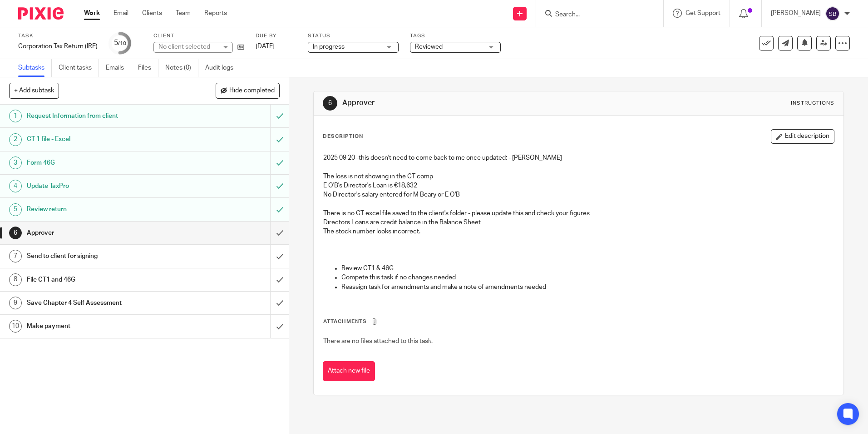 The height and width of the screenshot is (434, 868). What do you see at coordinates (429, 47) in the screenshot?
I see `span: Reviewed` at bounding box center [429, 47].